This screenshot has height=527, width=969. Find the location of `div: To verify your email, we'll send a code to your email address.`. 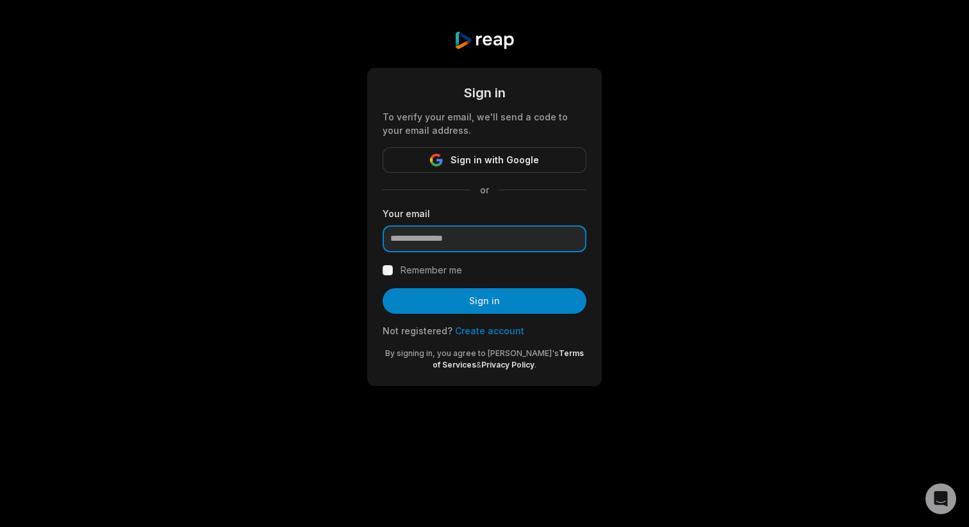

div: To verify your email, we'll send a code to your email address. is located at coordinates (484, 124).